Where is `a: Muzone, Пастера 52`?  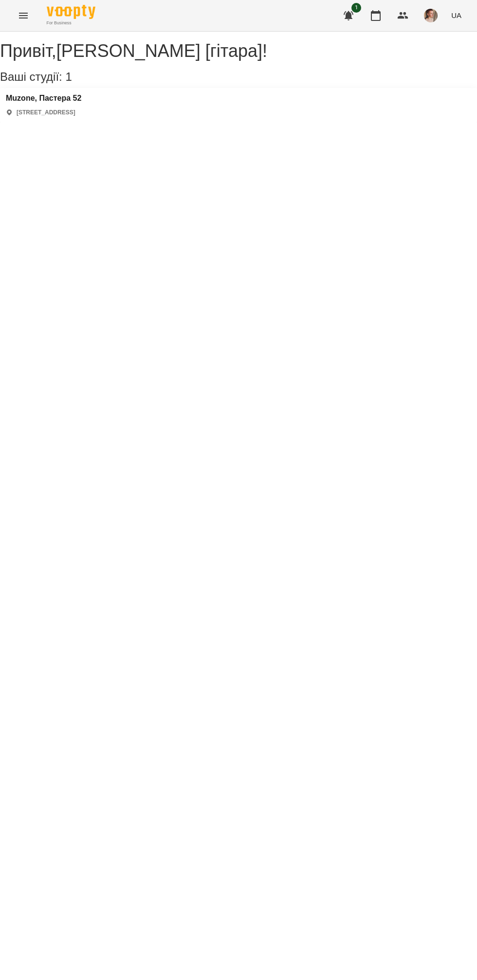
a: Muzone, Пастера 52 is located at coordinates (43, 98).